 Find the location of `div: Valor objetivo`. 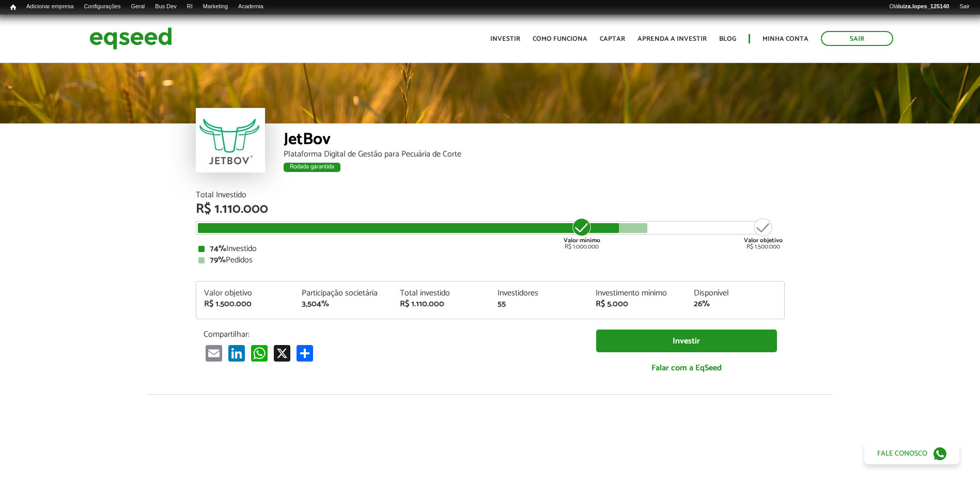

div: Valor objetivo is located at coordinates (245, 293).